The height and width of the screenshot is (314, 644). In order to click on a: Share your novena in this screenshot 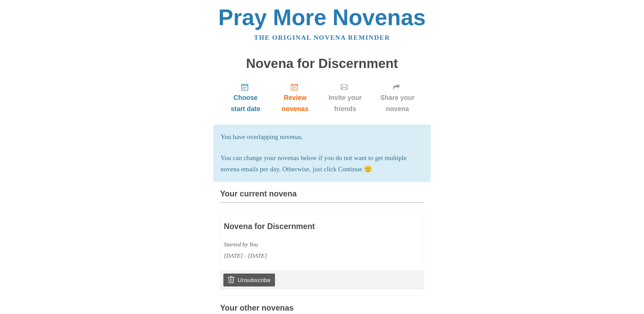, I will do `click(398, 97)`.